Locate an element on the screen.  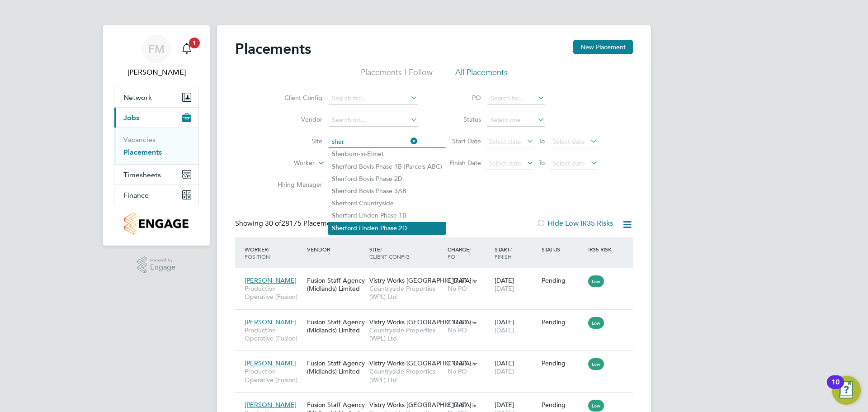
span: FM is located at coordinates (157, 49).